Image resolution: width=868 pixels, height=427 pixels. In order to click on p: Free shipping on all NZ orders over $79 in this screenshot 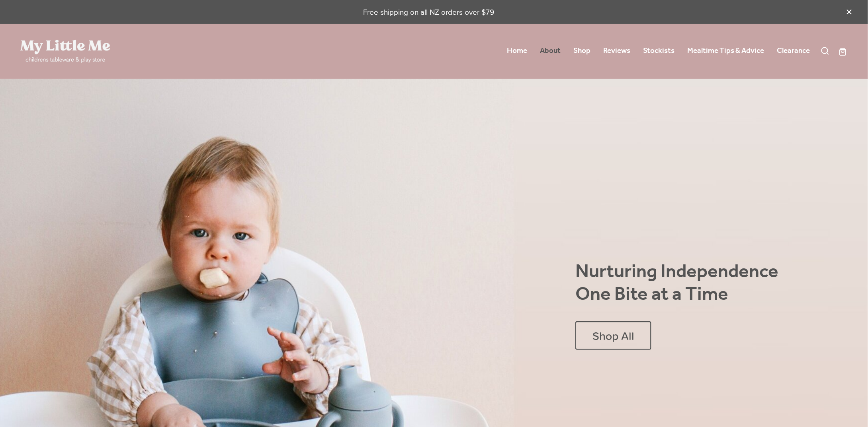, I will do `click(428, 12)`.